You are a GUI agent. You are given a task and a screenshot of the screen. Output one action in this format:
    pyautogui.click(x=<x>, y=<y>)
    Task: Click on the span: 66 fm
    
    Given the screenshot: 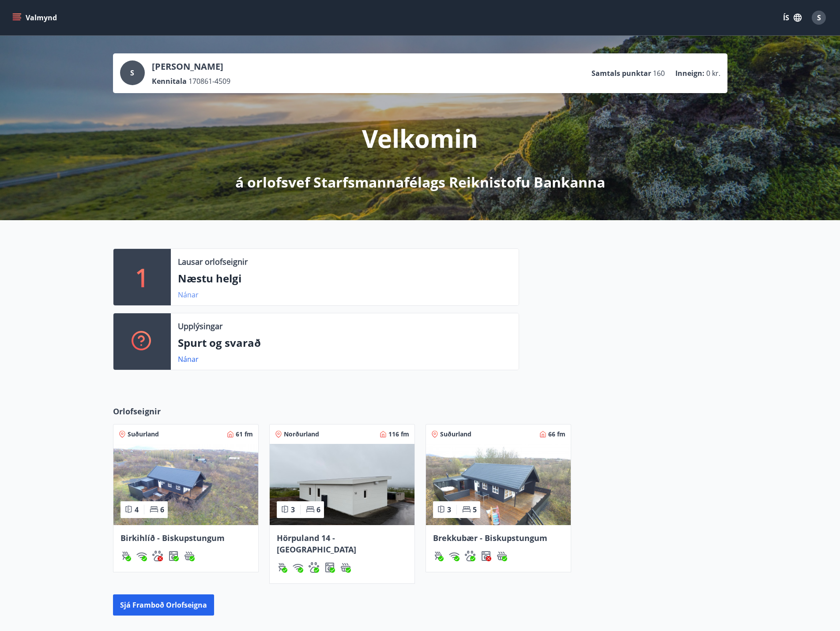 What is the action you would take?
    pyautogui.click(x=557, y=434)
    